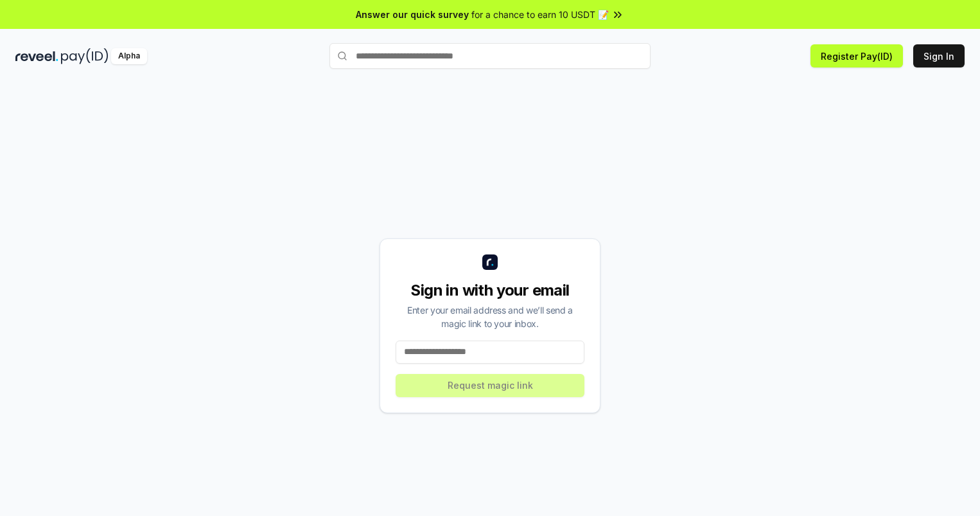  What do you see at coordinates (938, 56) in the screenshot?
I see `button: Sign In` at bounding box center [938, 56].